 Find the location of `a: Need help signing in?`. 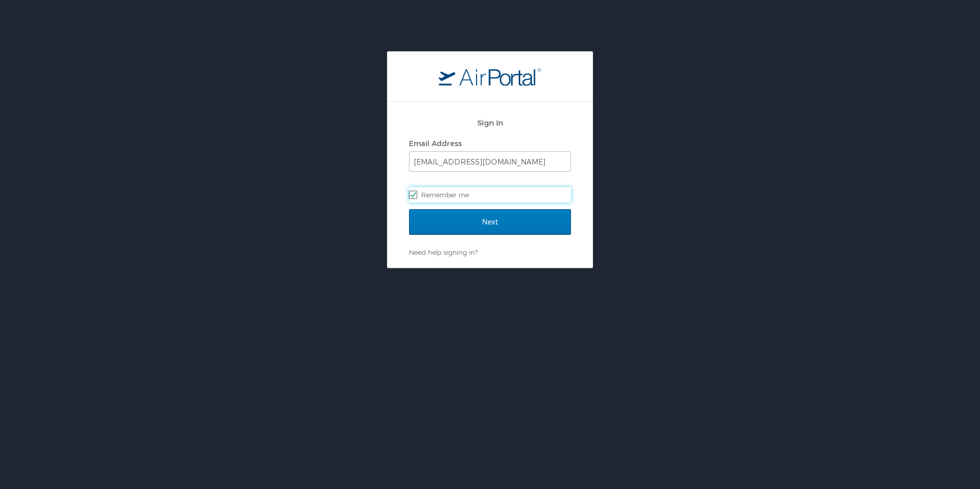

a: Need help signing in? is located at coordinates (443, 252).